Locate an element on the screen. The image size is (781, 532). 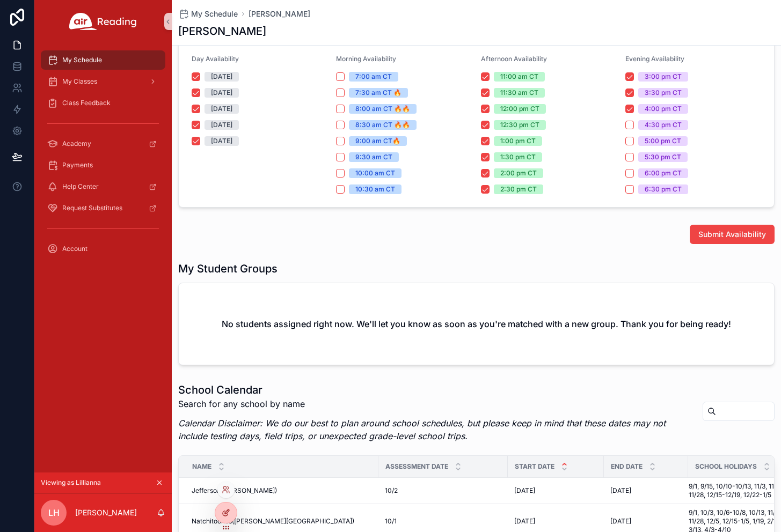
a: Class Feedback is located at coordinates (103, 103).